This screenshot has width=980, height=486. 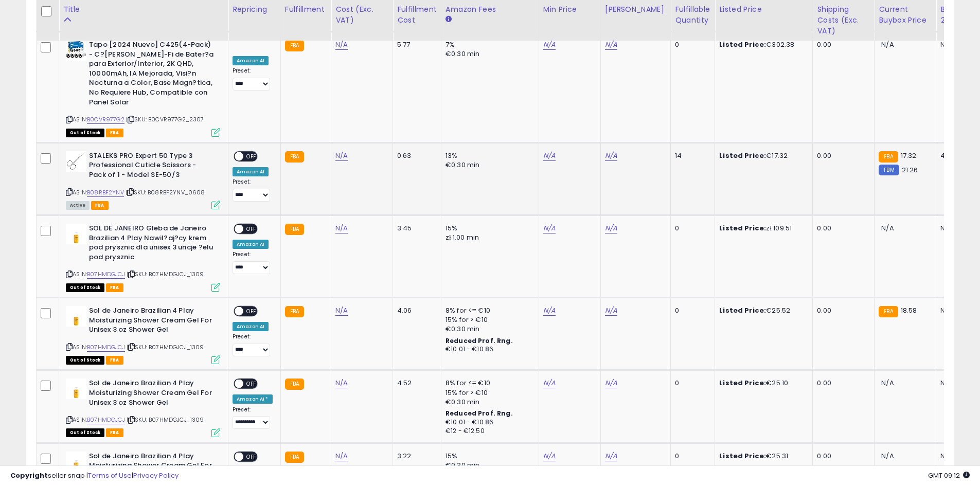 What do you see at coordinates (85, 288) in the screenshot?
I see `span: All listings that are currently out of stock and unavailable for purchase on Amazon` at bounding box center [85, 288].